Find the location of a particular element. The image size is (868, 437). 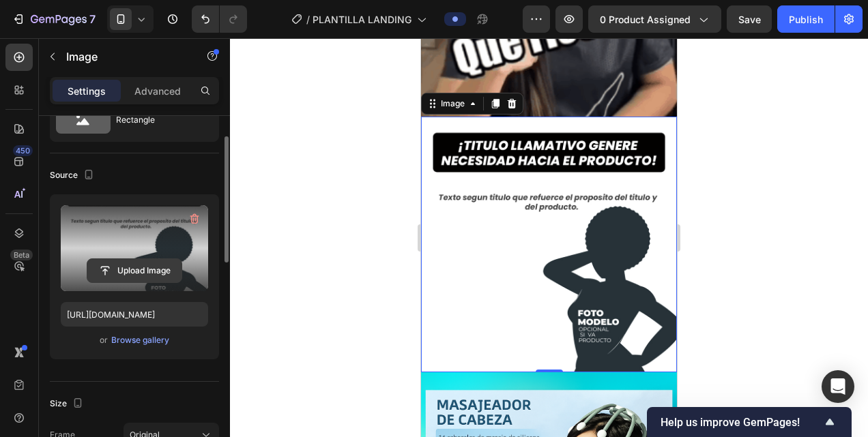

button: Show survey - Help us improve GemPages! is located at coordinates (749, 422).